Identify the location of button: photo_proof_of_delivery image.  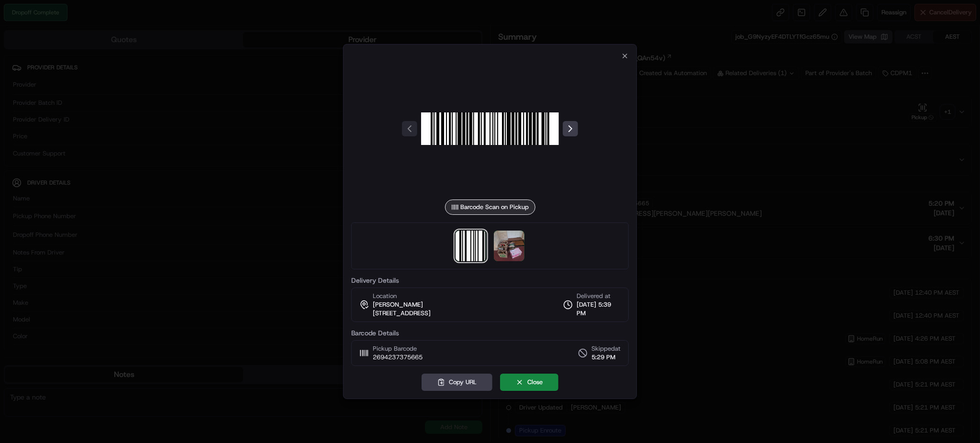
(509, 246).